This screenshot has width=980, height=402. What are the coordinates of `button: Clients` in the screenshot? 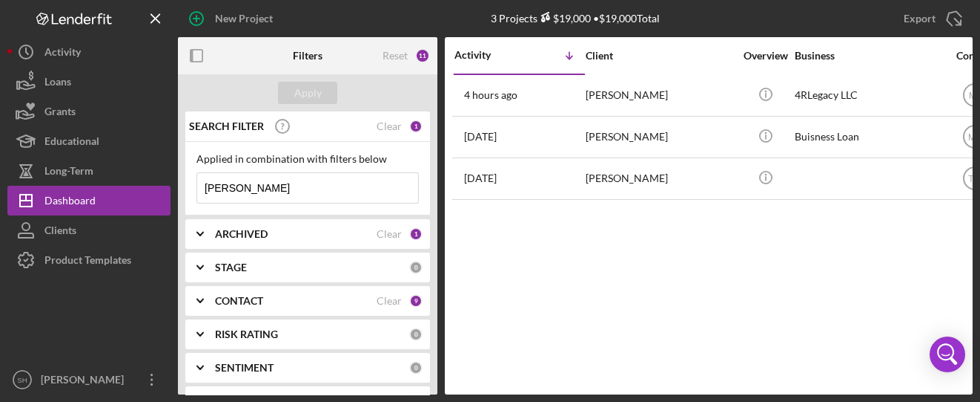 It's located at (89, 230).